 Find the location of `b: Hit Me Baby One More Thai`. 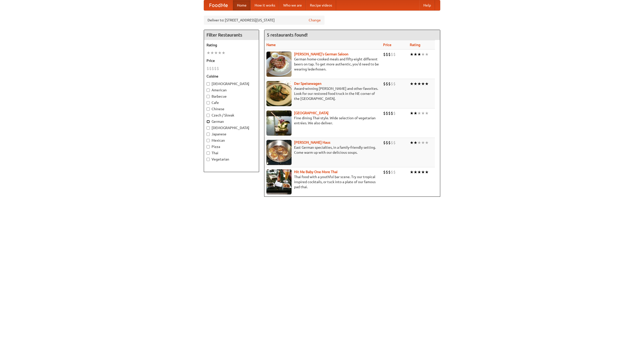

b: Hit Me Baby One More Thai is located at coordinates (316, 172).